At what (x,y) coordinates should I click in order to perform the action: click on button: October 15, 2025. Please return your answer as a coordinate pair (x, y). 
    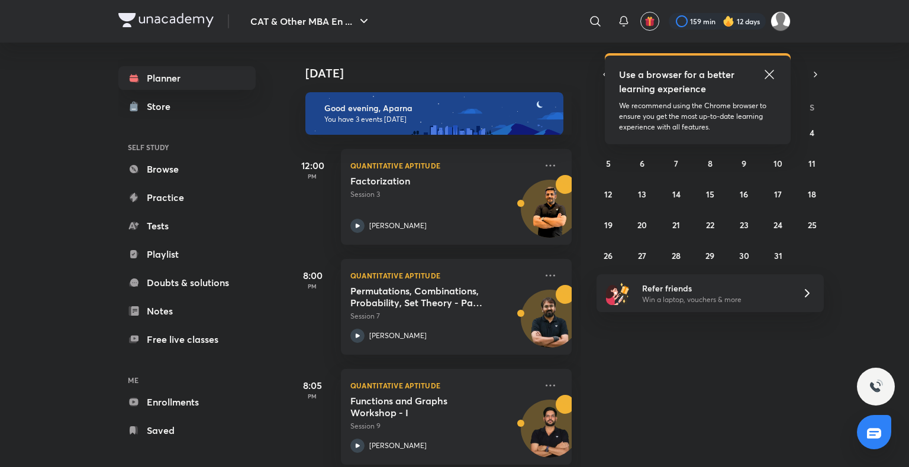
    Looking at the image, I should click on (710, 194).